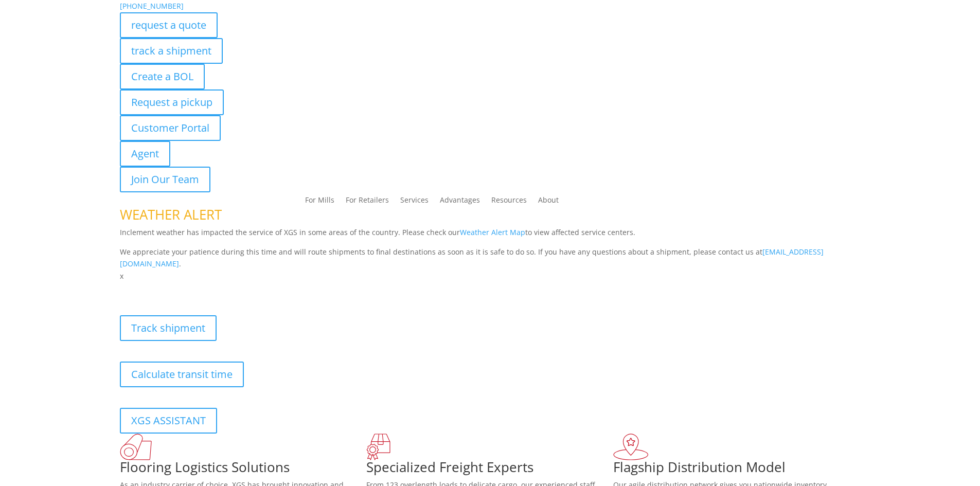 This screenshot has width=980, height=486. What do you see at coordinates (181, 375) in the screenshot?
I see `a: Calculate transit time` at bounding box center [181, 375].